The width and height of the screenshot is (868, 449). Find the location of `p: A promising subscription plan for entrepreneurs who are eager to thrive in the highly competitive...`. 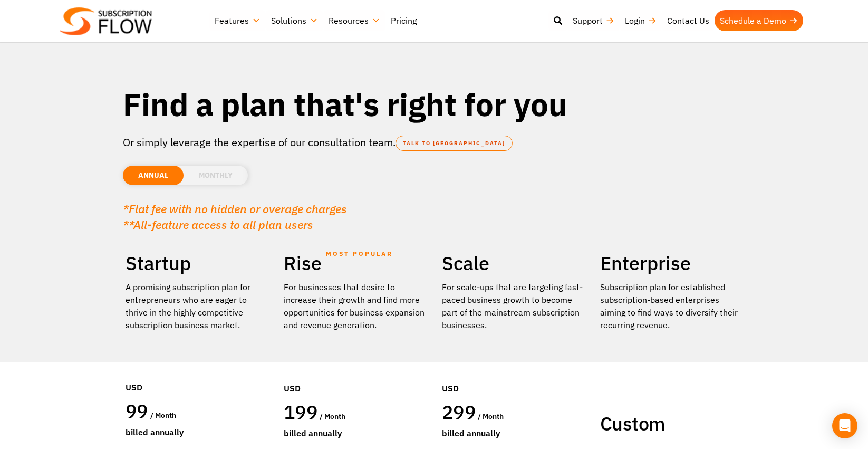

p: A promising subscription plan for entrepreneurs who are eager to thrive in the highly competitive... is located at coordinates (197, 306).